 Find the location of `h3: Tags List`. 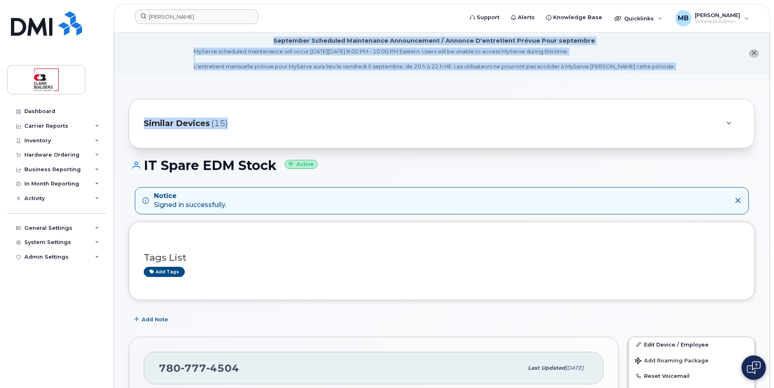

h3: Tags List is located at coordinates (442, 257).